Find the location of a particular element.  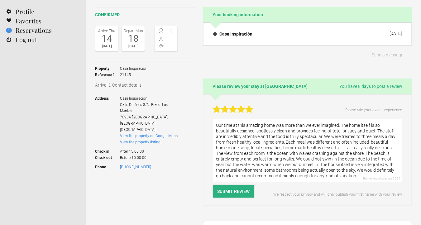

a: View the property on Google Maps is located at coordinates (149, 136).